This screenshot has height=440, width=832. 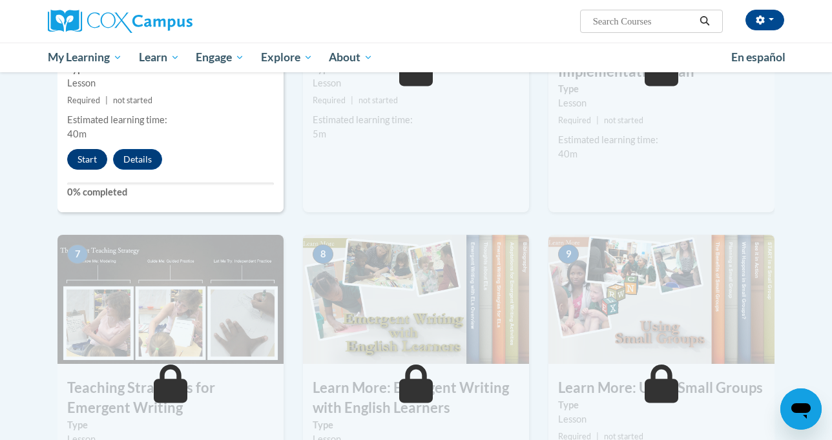 I want to click on a: Engage, so click(x=220, y=57).